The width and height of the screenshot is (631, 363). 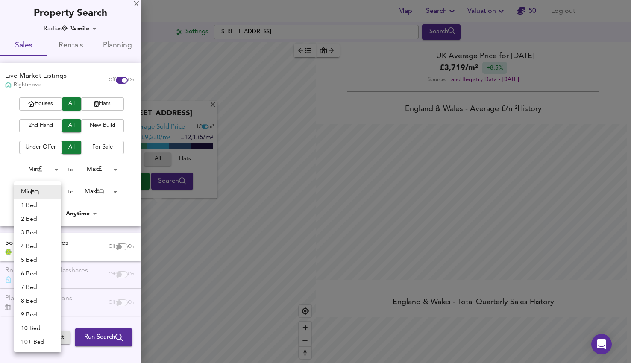 What do you see at coordinates (38, 233) in the screenshot?
I see `li: 3 Bed` at bounding box center [38, 233].